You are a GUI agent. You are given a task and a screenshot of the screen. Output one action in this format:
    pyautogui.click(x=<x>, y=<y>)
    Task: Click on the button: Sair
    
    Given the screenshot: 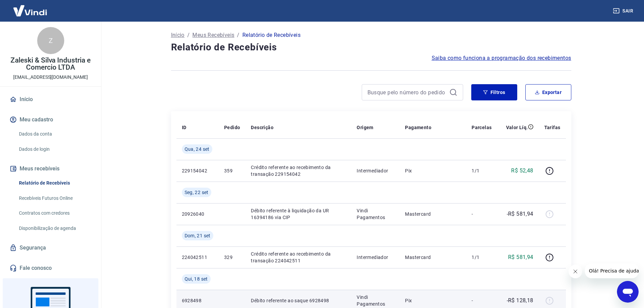 What is the action you would take?
    pyautogui.click(x=624, y=11)
    